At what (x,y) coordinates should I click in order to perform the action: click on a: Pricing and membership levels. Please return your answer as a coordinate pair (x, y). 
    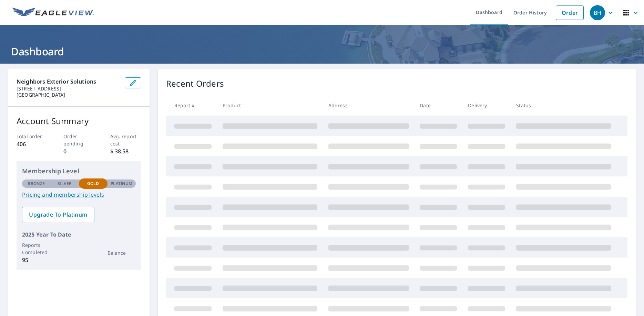
    Looking at the image, I should click on (79, 195).